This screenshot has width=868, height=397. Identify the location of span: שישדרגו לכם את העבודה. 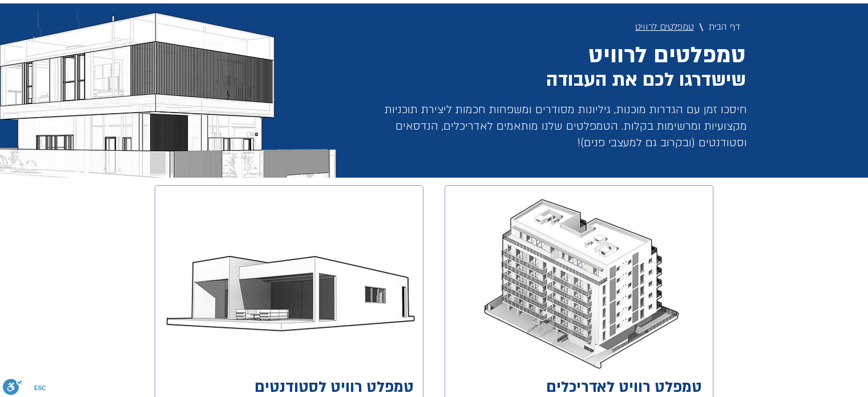
(646, 80).